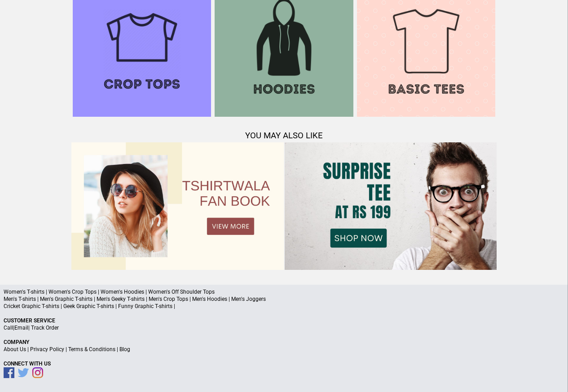 The image size is (568, 392). I want to click on a: Call, so click(8, 328).